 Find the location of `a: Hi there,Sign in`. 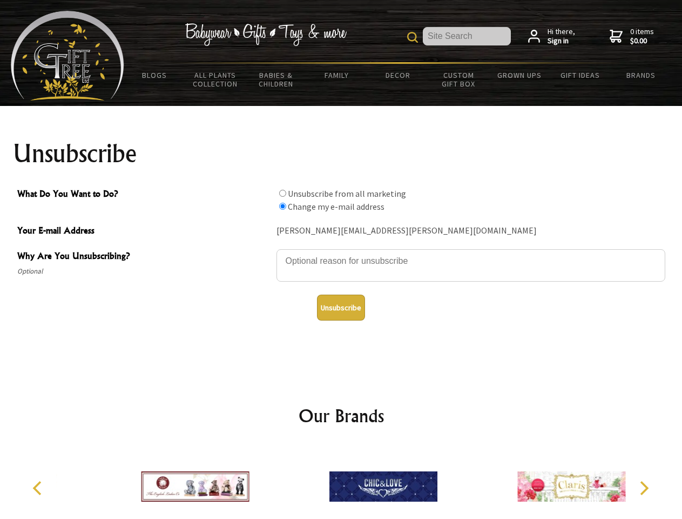

a: Hi there,Sign in is located at coordinates (552, 36).